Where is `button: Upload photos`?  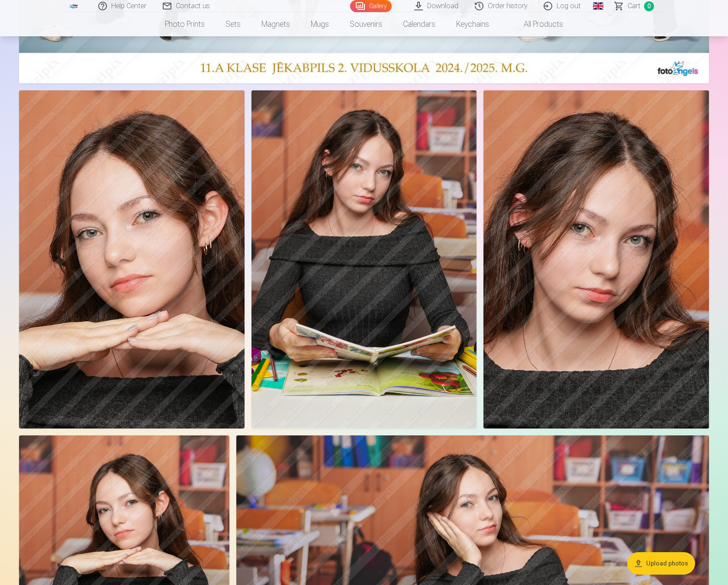
button: Upload photos is located at coordinates (661, 564).